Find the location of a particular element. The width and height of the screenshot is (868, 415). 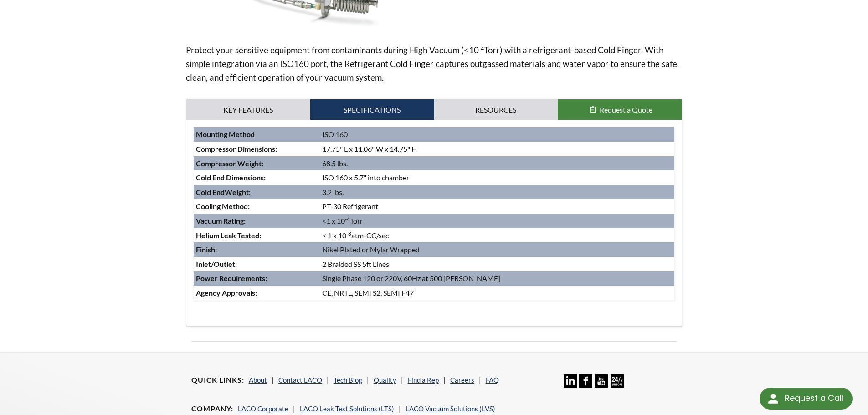

a: Find a Rep is located at coordinates (423, 380).